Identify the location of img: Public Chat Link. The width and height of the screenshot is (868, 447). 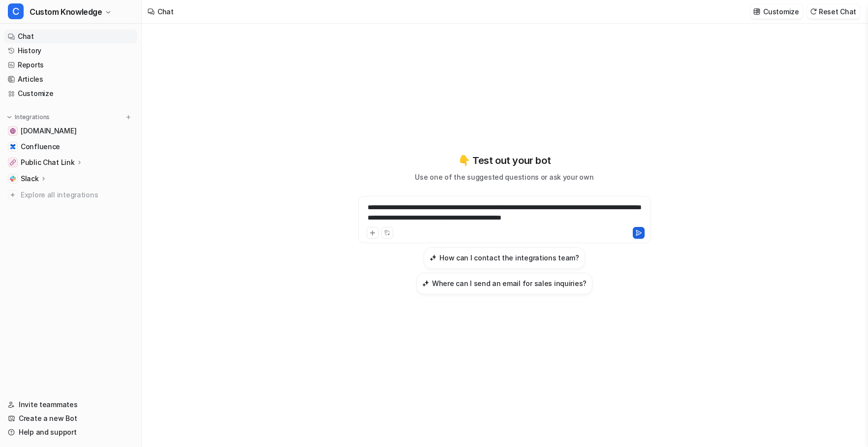
(12, 162).